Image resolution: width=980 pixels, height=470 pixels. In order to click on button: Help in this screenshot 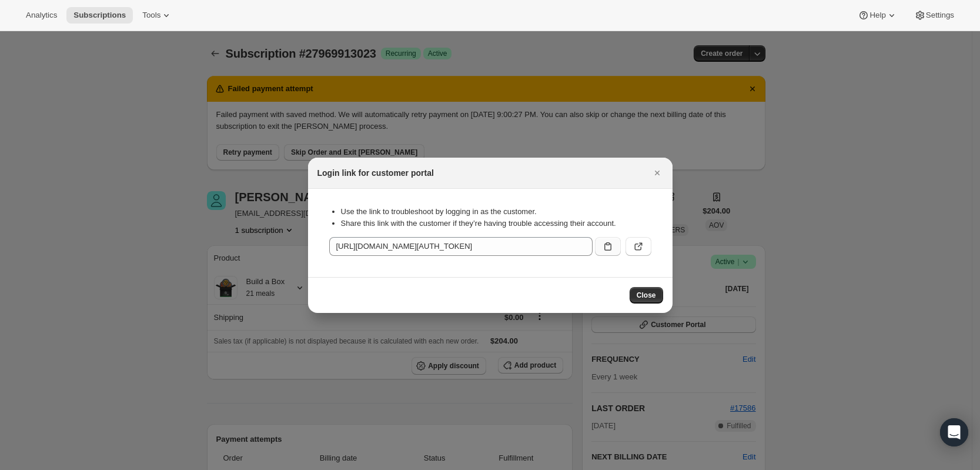, I will do `click(877, 16)`.